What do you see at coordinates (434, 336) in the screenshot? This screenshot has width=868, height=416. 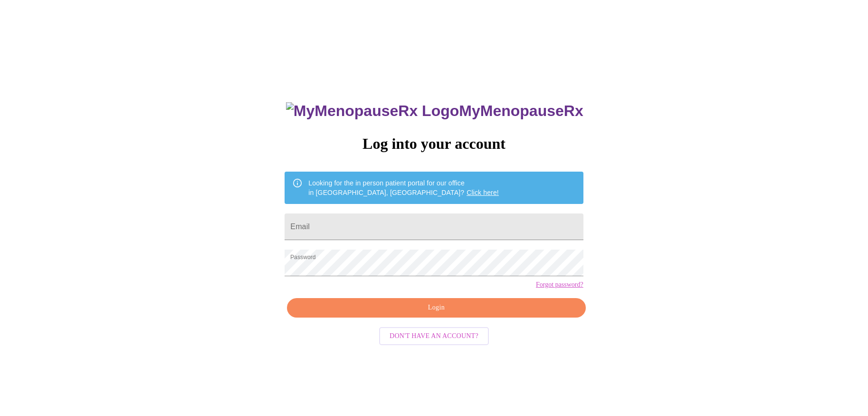 I see `span: Don't have an account?` at bounding box center [434, 336].